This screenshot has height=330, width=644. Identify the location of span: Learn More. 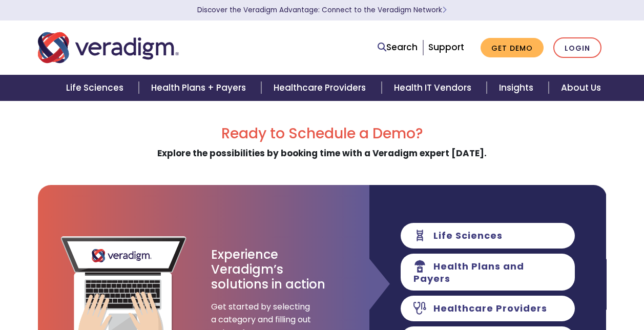
(445, 10).